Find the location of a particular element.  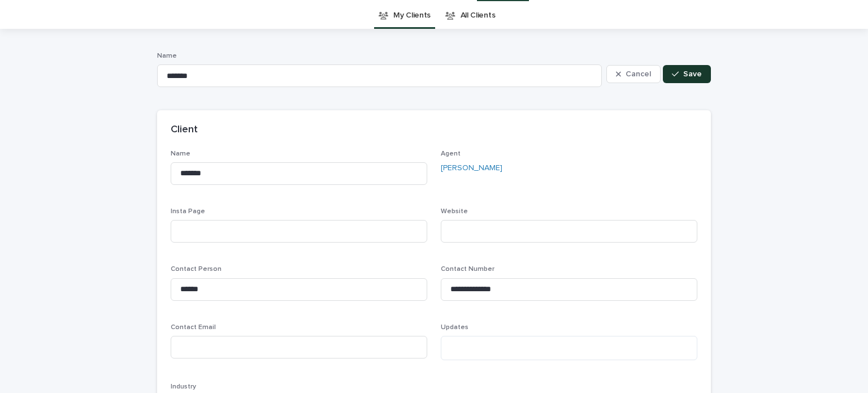

span: Cancel is located at coordinates (638, 74).